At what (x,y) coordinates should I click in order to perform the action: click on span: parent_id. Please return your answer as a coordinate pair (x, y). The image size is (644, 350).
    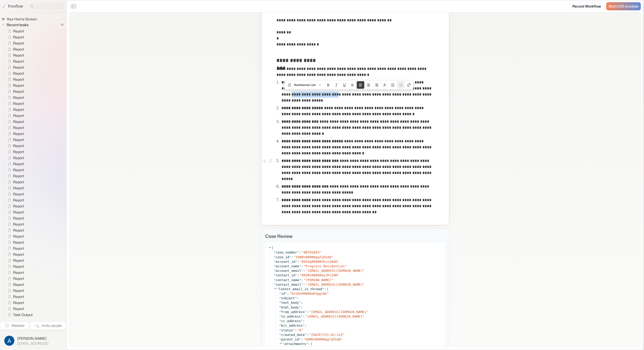
    Looking at the image, I should click on (290, 339).